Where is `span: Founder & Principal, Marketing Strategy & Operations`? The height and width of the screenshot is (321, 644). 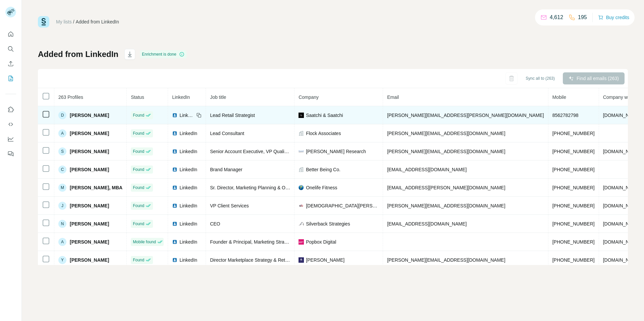
span: Founder & Principal, Marketing Strategy & Operations is located at coordinates (266, 242).